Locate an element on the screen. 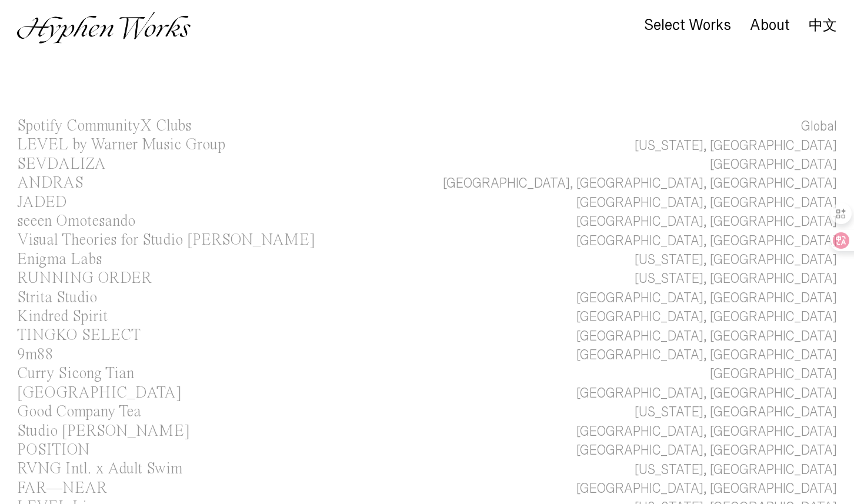  div: Kindred Spirit is located at coordinates (63, 316).